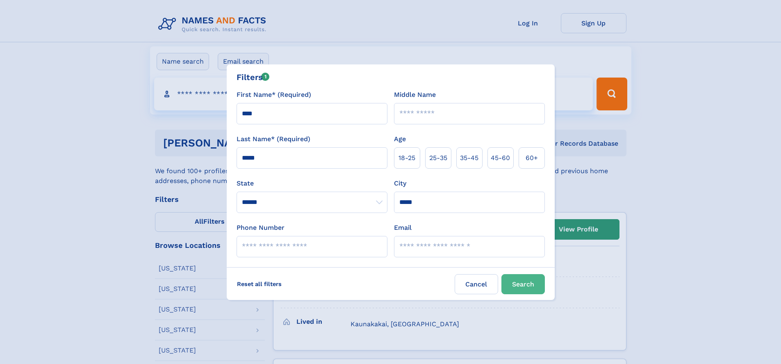  What do you see at coordinates (273, 139) in the screenshot?
I see `label: Last Name* (Required)` at bounding box center [273, 139].